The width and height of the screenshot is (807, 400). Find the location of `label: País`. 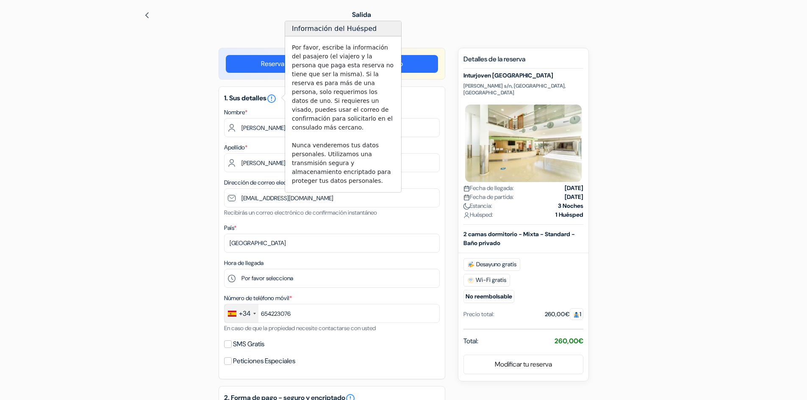

label: País is located at coordinates (230, 228).